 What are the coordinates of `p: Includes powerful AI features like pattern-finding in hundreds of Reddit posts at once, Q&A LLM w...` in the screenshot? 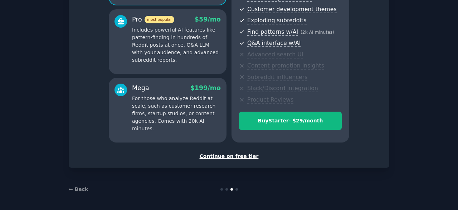 It's located at (177, 45).